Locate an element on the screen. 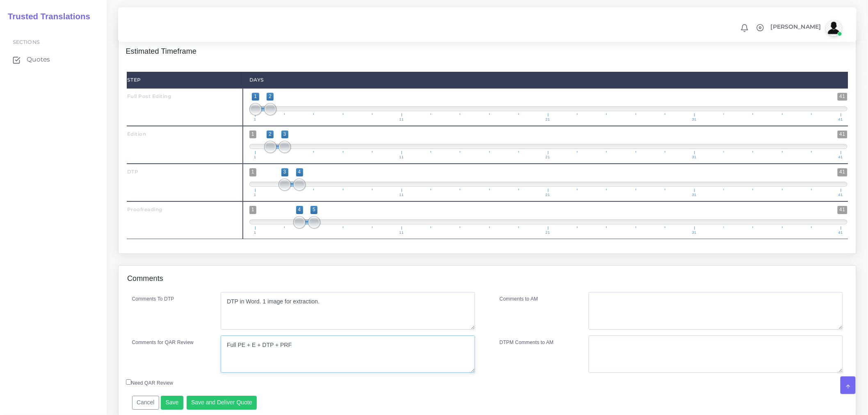  h4: Estimated Timeframe is located at coordinates (487, 48).